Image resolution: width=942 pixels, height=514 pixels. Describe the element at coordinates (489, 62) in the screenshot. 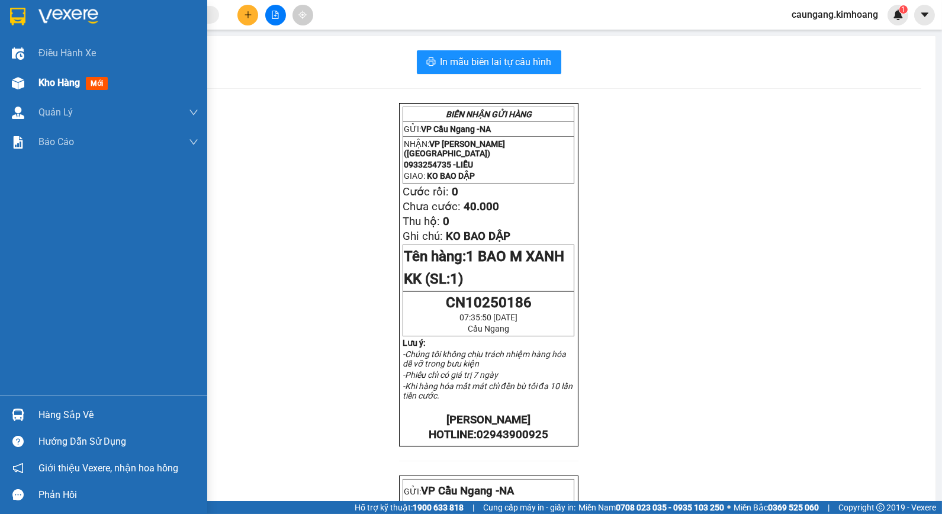

I see `button: printerIn mẫu biên lai tự cấu hình` at that location.